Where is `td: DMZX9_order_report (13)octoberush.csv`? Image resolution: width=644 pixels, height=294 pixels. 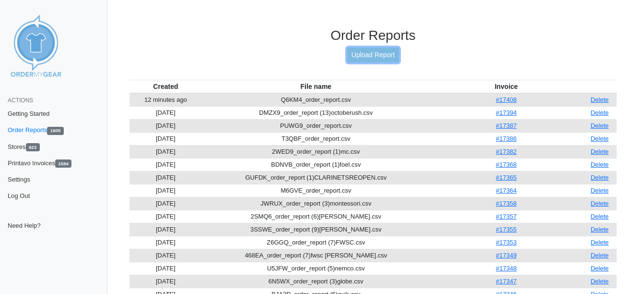
td: DMZX9_order_report (13)octoberush.csv is located at coordinates (316, 113).